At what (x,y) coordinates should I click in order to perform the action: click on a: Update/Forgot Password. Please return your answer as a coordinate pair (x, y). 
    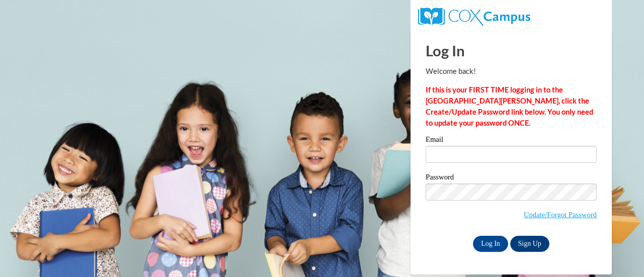
    Looking at the image, I should click on (560, 214).